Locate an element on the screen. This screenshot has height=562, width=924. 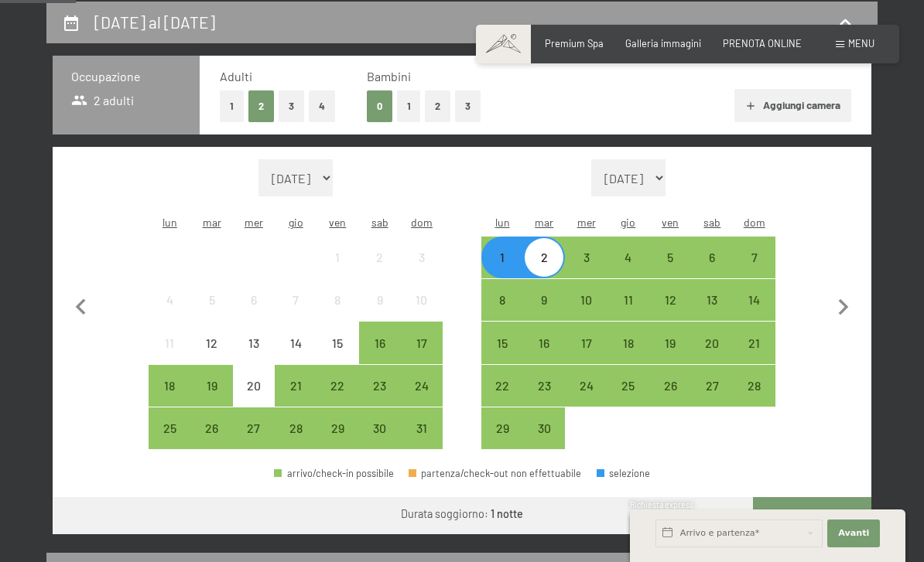
div: Tue Sep 30 2025 is located at coordinates (544, 428).